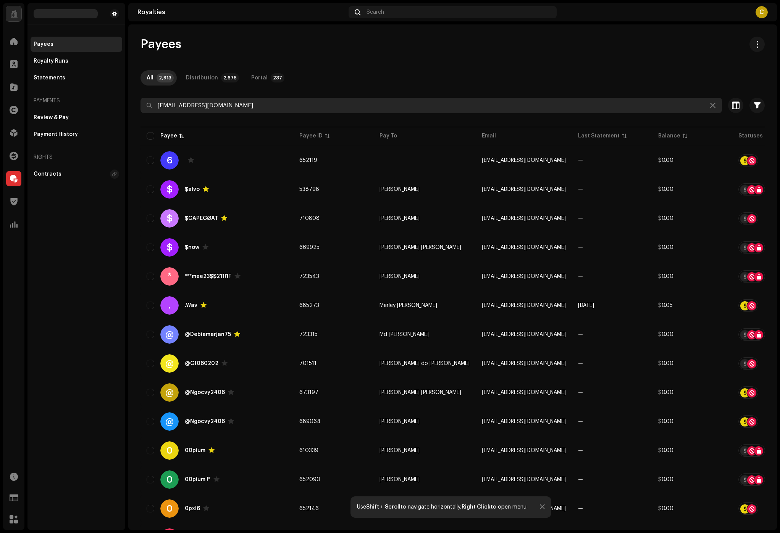 The image size is (780, 533). Describe the element at coordinates (191, 306) in the screenshot. I see `div: .Wav` at that location.